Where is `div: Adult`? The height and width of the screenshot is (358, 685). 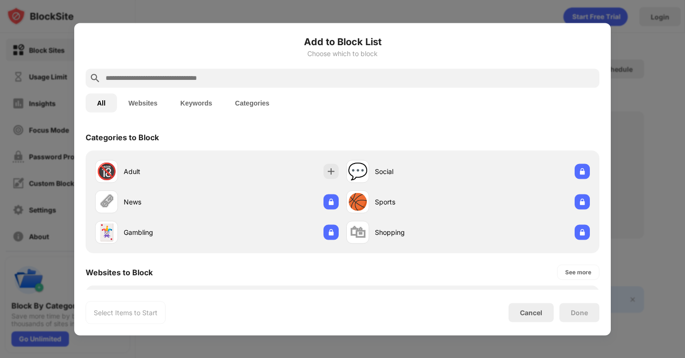
div: Adult is located at coordinates (170, 171).